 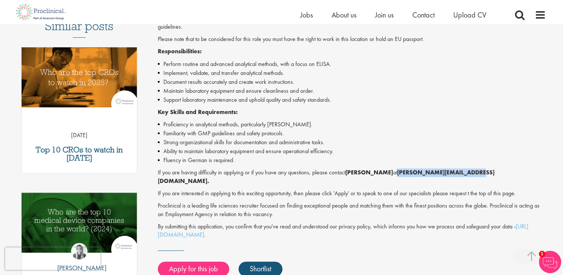 I want to click on p: Please note that to be considered for this role you must have the right to work in this location ..., so click(x=352, y=39).